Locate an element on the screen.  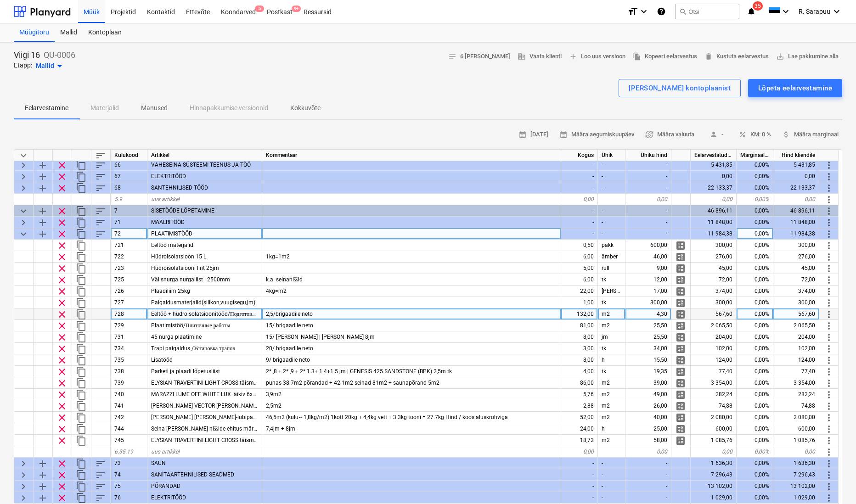
span: delete is located at coordinates (708, 56).